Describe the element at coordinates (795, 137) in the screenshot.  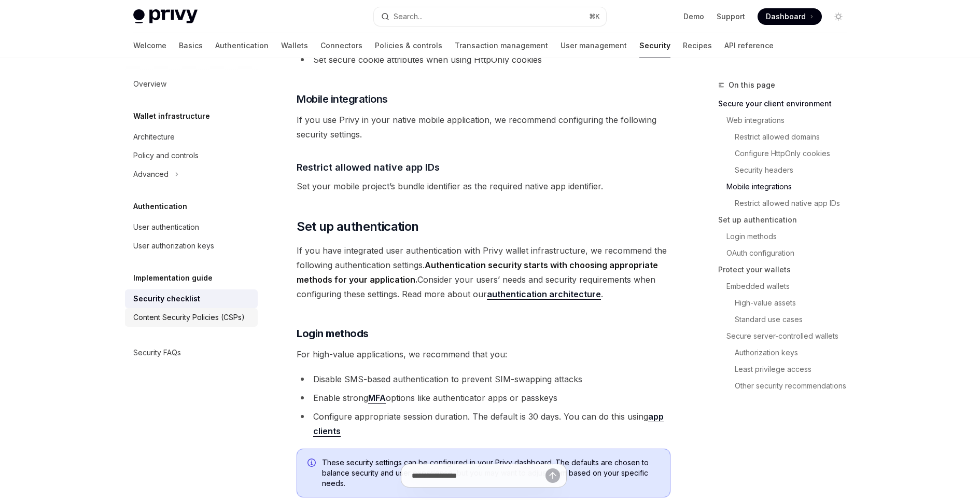
I see `a: Restrict allowed domains` at that location.